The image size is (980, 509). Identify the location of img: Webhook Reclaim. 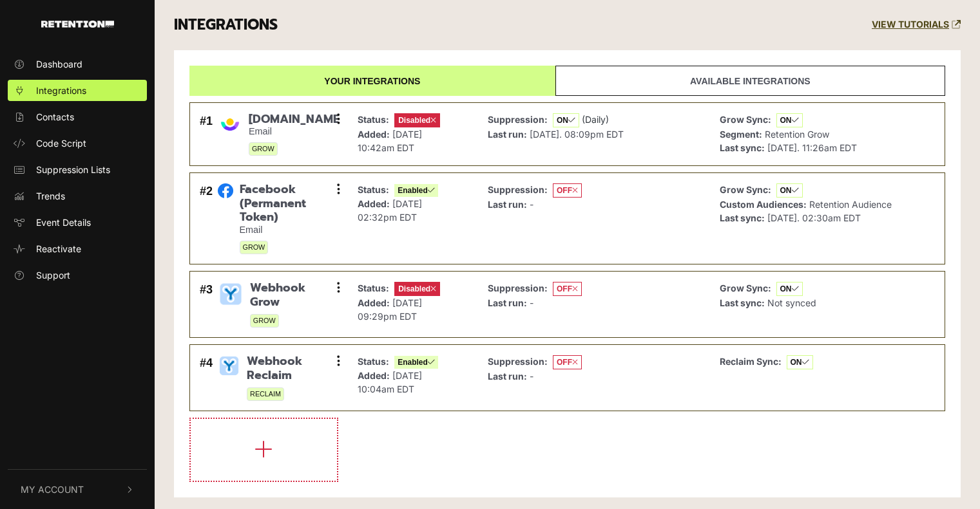
(228, 366).